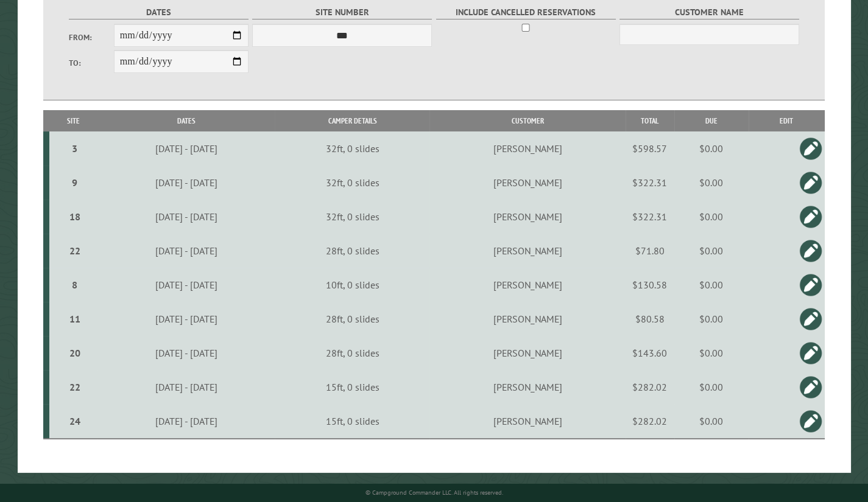 The height and width of the screenshot is (502, 868). I want to click on div: 3, so click(74, 149).